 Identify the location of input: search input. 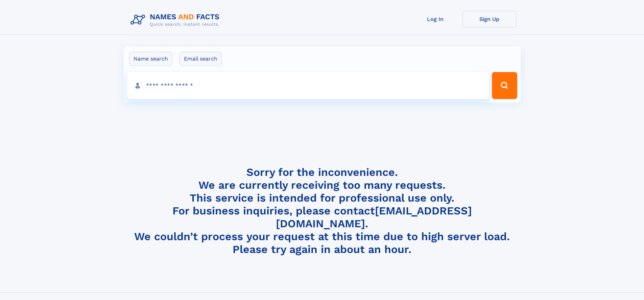
(308, 85).